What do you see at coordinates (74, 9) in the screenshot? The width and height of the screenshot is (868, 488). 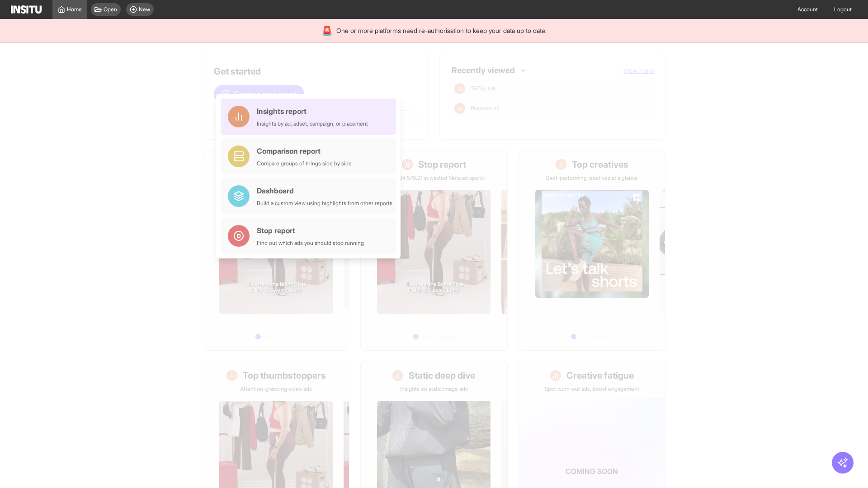 I see `span: Home` at bounding box center [74, 9].